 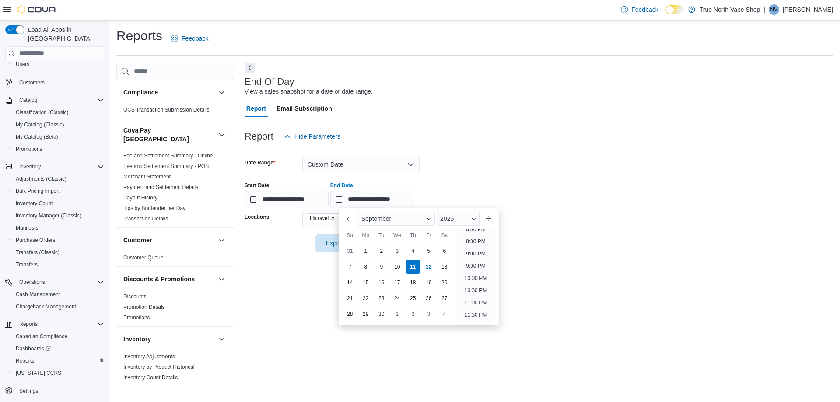 I want to click on div: day-4, so click(x=413, y=251).